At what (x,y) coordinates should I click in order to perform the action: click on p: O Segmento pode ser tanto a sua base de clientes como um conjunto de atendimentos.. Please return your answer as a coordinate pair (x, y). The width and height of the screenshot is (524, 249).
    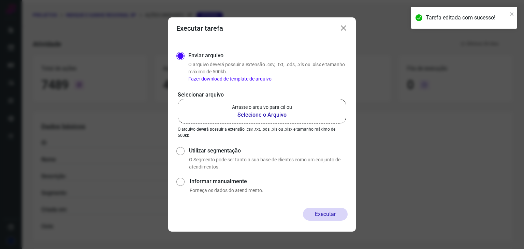
    Looking at the image, I should click on (268, 163).